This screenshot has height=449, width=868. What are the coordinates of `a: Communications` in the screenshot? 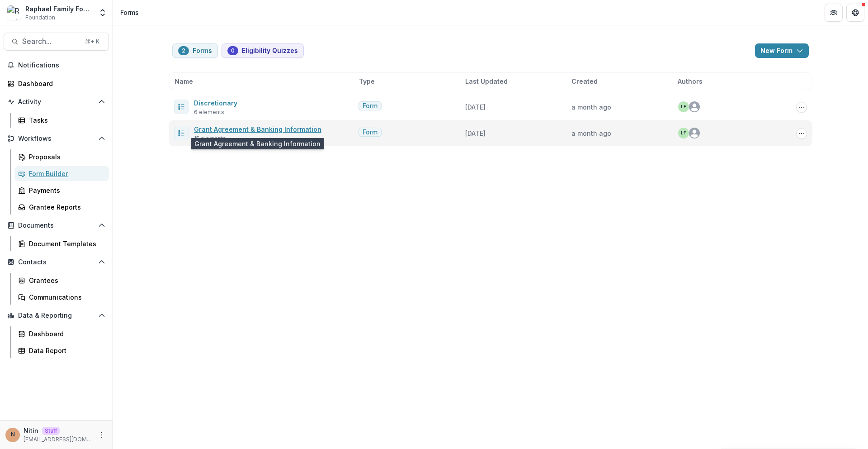 It's located at (61, 297).